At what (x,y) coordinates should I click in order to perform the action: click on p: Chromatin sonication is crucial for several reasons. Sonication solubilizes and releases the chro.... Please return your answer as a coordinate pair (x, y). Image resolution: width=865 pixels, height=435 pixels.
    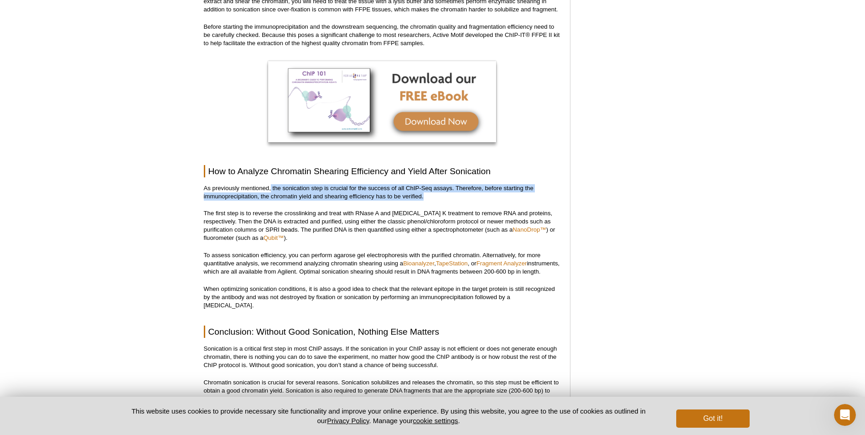
    Looking at the image, I should click on (382, 391).